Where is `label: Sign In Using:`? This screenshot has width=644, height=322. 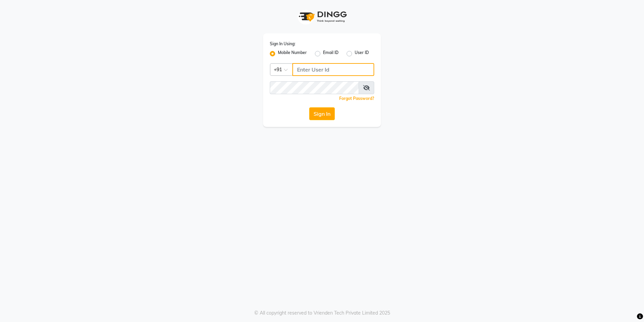
label: Sign In Using: is located at coordinates (283, 44).